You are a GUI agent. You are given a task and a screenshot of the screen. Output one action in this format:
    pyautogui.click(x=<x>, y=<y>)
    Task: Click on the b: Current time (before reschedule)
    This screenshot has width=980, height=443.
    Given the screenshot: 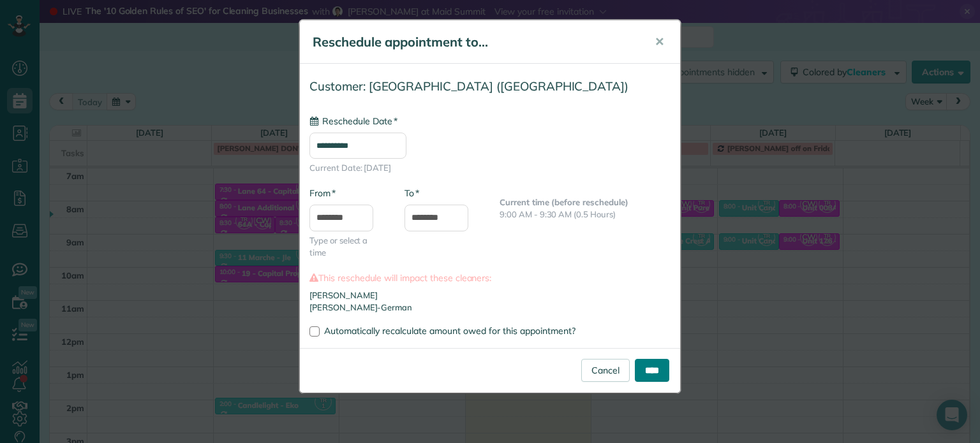 What is the action you would take?
    pyautogui.click(x=564, y=202)
    